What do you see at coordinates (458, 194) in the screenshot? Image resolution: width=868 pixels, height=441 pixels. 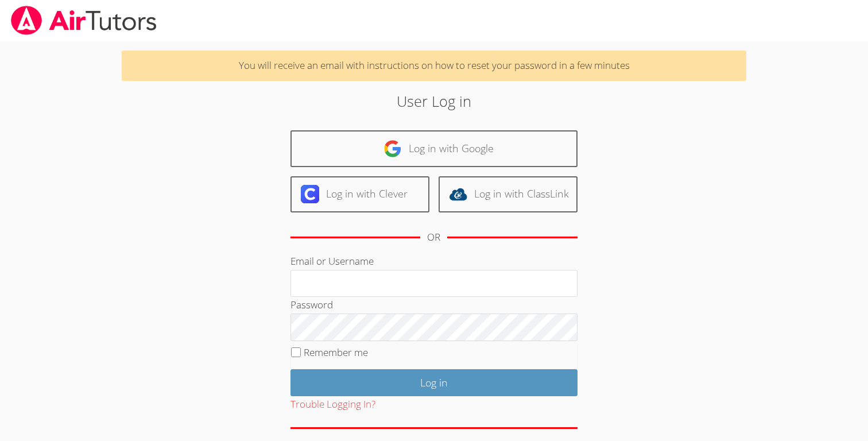 I see `img: classlink-logo-d6bb404cc1216ec64c9a2012d9dc4662098be43eaf13dc465df04b49fa7ab582.svg` at bounding box center [458, 194].